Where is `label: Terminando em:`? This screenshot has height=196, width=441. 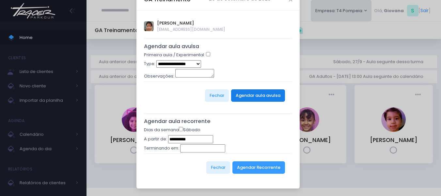 label: Terminando em: is located at coordinates (162, 148).